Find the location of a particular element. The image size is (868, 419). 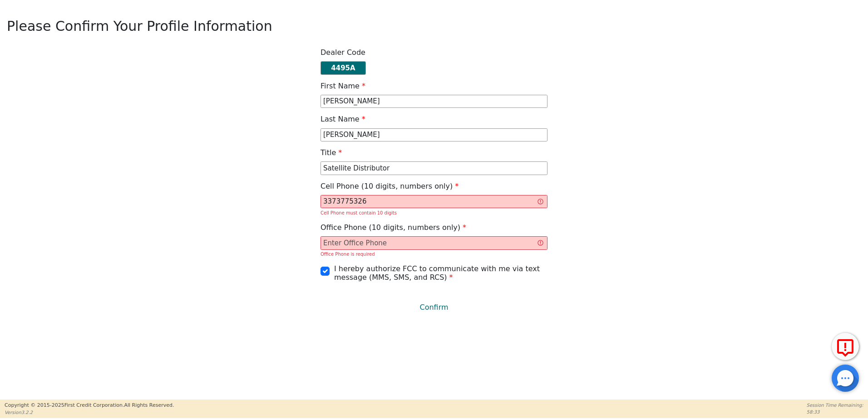

h4: Dealer Code is located at coordinates (343, 52).